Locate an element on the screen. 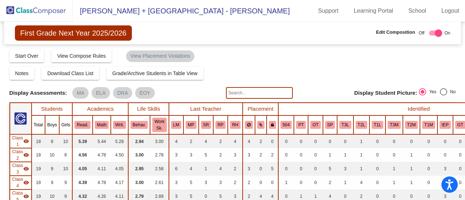 This screenshot has height=200, width=465. td: 2.94 is located at coordinates (139, 141).